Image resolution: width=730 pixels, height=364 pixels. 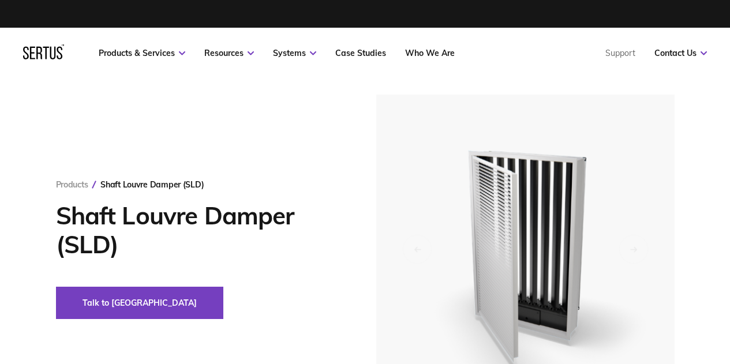 What do you see at coordinates (430, 53) in the screenshot?
I see `a: Who We Are` at bounding box center [430, 53].